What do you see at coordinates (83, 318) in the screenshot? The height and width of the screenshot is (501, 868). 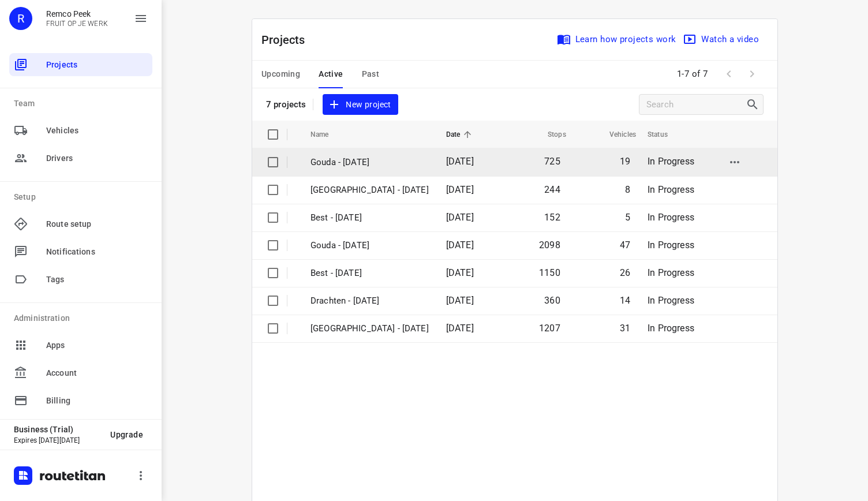 I see `p: Administration` at bounding box center [83, 318].